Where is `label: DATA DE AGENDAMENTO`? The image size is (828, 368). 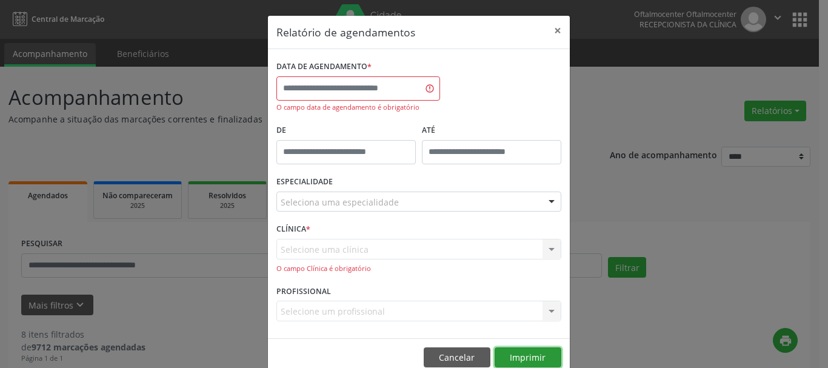
label: DATA DE AGENDAMENTO is located at coordinates (324, 67).